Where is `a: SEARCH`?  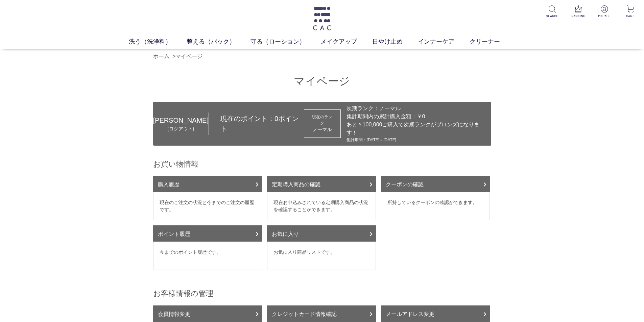 a: SEARCH is located at coordinates (552, 12).